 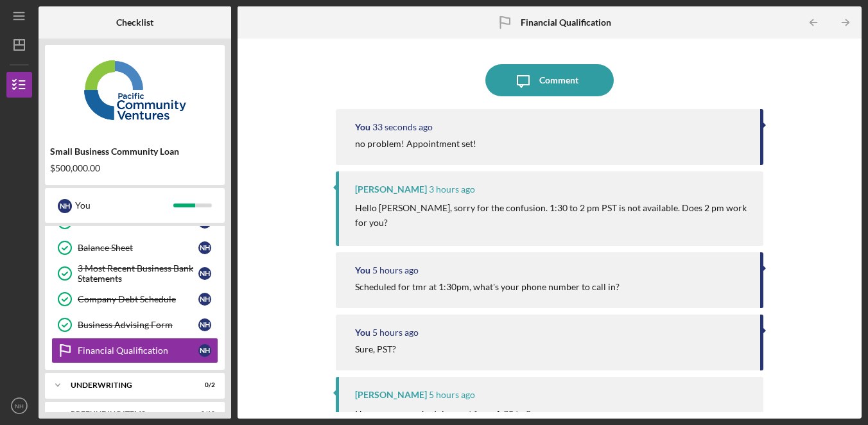 What do you see at coordinates (138, 273) in the screenshot?
I see `div: 3 Most Recent Business Bank Statements` at bounding box center [138, 273].